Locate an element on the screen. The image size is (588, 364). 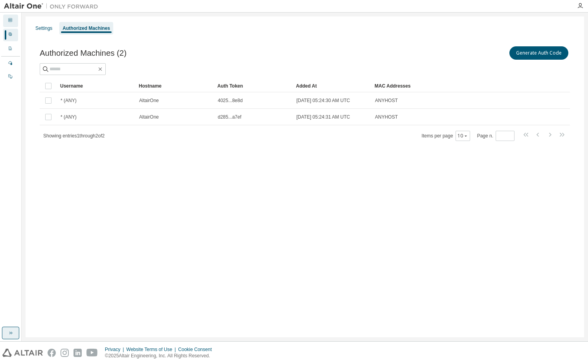
div: Username is located at coordinates (96, 86).